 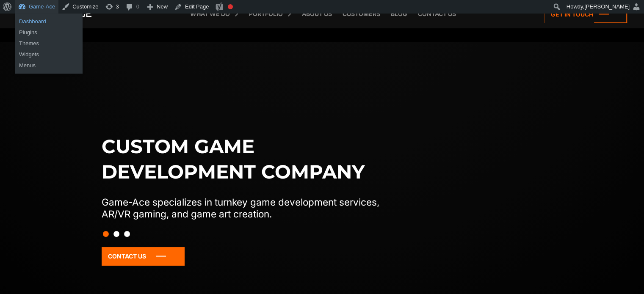 I want to click on a: Widgets, so click(x=49, y=55).